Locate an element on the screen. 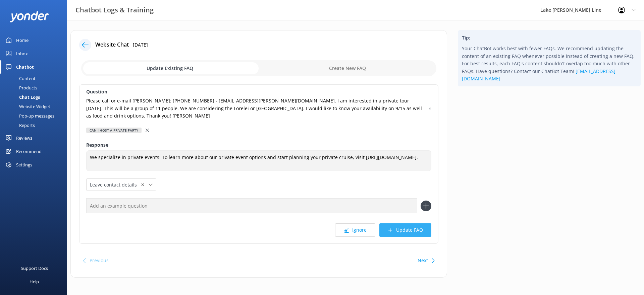 This screenshot has width=644, height=295. div: Reports is located at coordinates (19, 125).